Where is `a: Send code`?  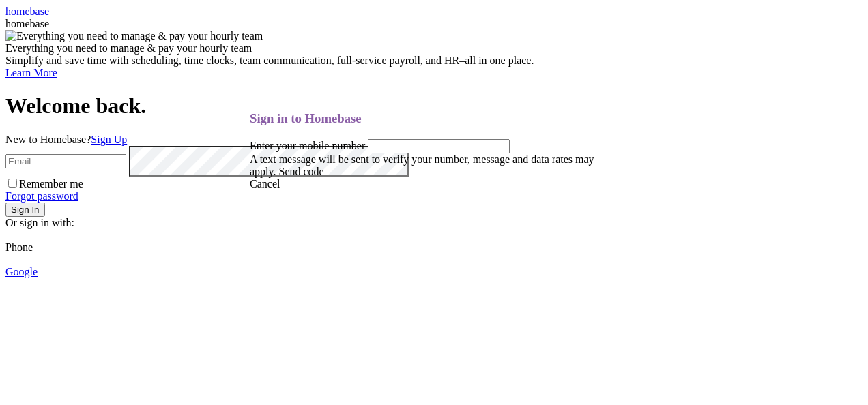
a: Send code is located at coordinates (301, 171).